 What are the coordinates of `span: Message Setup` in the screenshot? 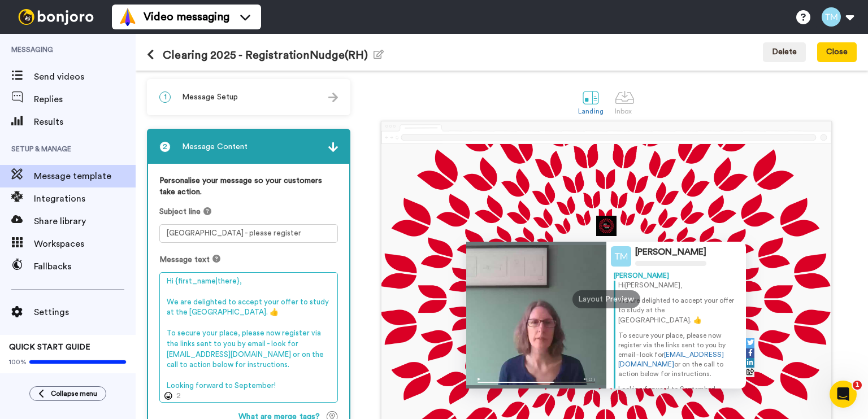 It's located at (209, 97).